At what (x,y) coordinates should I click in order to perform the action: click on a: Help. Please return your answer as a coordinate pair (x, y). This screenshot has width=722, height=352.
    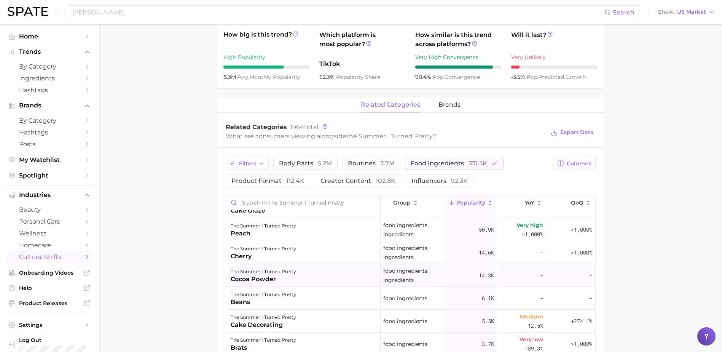
    Looking at the image, I should click on (50, 288).